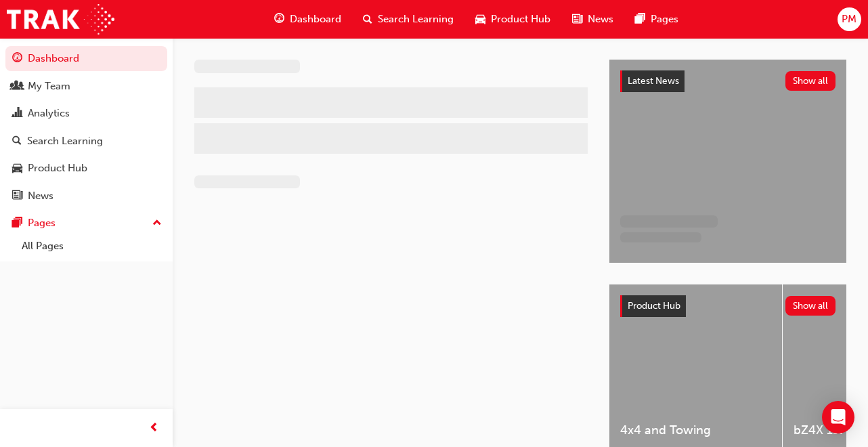  What do you see at coordinates (416, 19) in the screenshot?
I see `span: Search Learning` at bounding box center [416, 19].